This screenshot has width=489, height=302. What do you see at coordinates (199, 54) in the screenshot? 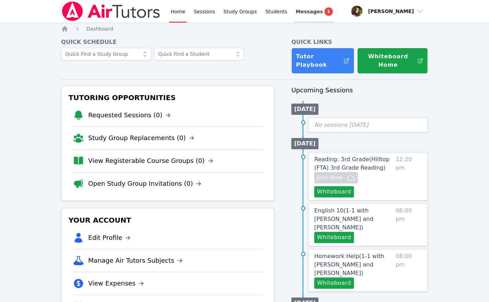
I see `input: Quick Find a Student` at bounding box center [199, 54].